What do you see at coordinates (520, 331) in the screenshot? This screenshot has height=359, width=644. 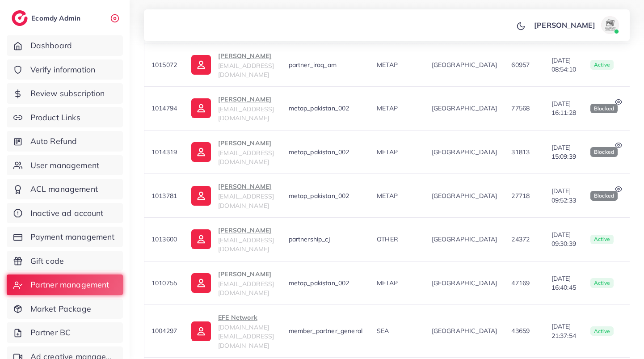 I see `span: 43659` at bounding box center [520, 331].